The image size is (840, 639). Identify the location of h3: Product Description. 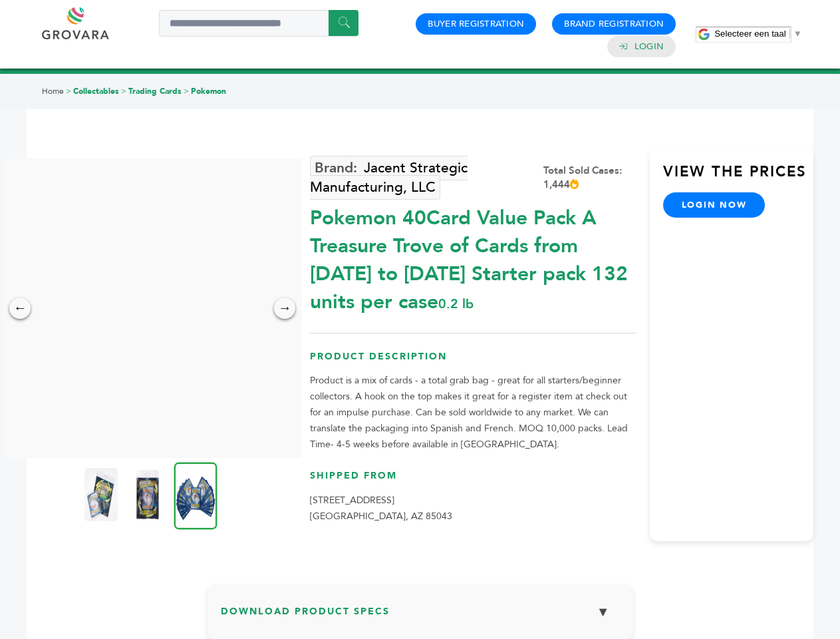
(473, 361).